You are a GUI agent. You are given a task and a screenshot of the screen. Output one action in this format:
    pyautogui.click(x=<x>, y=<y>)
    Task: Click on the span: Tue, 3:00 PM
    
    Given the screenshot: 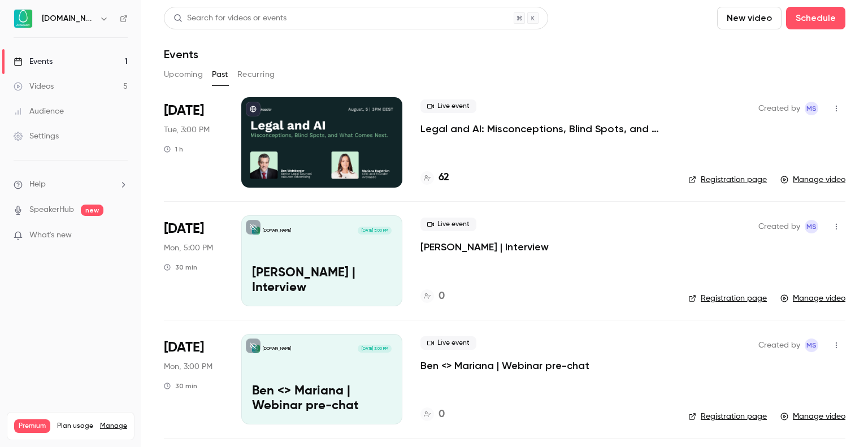 What is the action you would take?
    pyautogui.click(x=186, y=130)
    